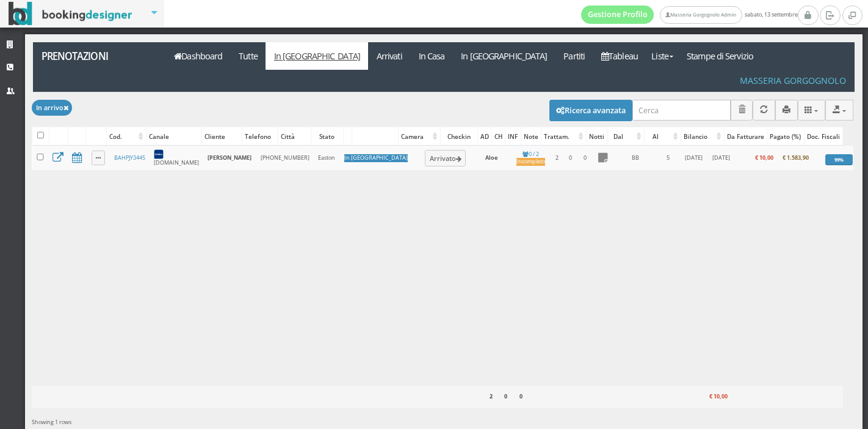  What do you see at coordinates (459, 137) in the screenshot?
I see `div: Checkin` at bounding box center [459, 137].